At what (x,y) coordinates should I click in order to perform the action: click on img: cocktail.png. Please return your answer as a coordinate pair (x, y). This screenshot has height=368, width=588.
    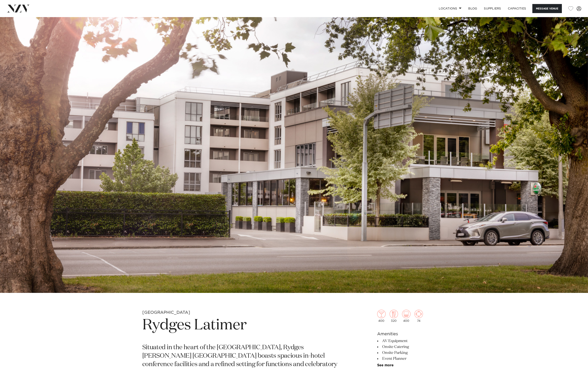
    Looking at the image, I should click on (381, 314).